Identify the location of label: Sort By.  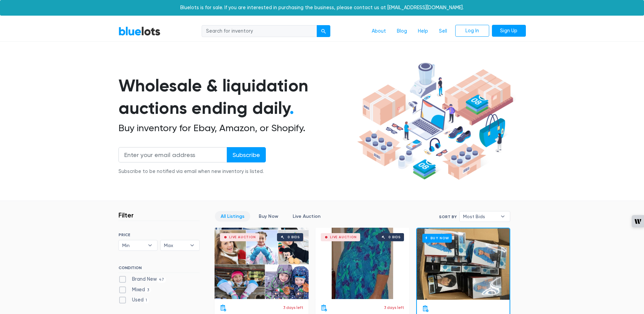
(448, 216).